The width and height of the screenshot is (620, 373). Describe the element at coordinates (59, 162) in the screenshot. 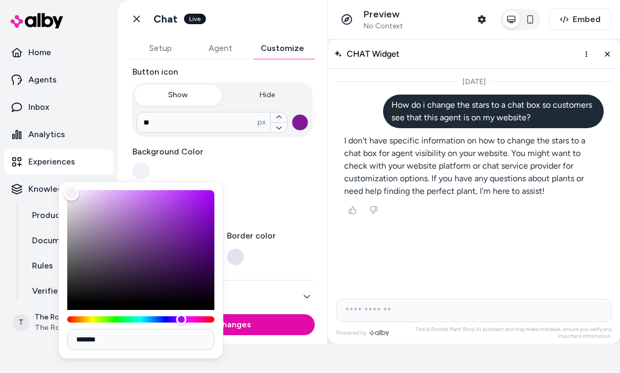

I see `a: Experiences` at that location.